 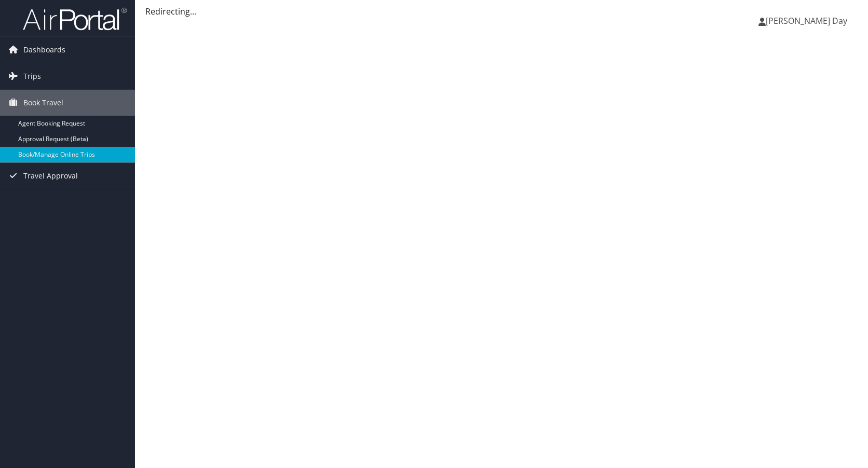 What do you see at coordinates (32, 76) in the screenshot?
I see `span: Trips` at bounding box center [32, 76].